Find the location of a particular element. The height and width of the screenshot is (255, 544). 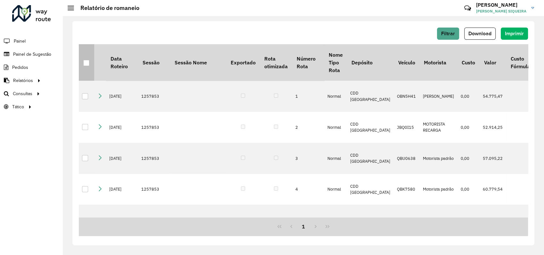

span: Painel de Sugestão is located at coordinates (32, 54).